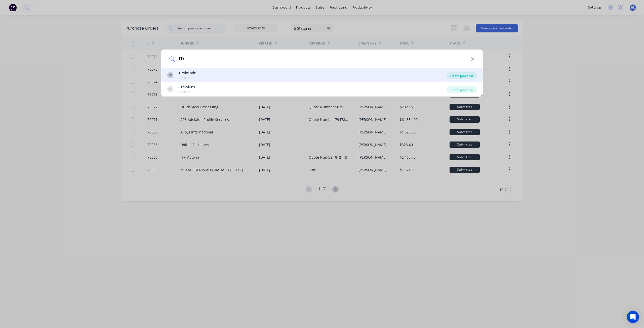  What do you see at coordinates (170, 89) in the screenshot?
I see `div: VV` at bounding box center [170, 89].